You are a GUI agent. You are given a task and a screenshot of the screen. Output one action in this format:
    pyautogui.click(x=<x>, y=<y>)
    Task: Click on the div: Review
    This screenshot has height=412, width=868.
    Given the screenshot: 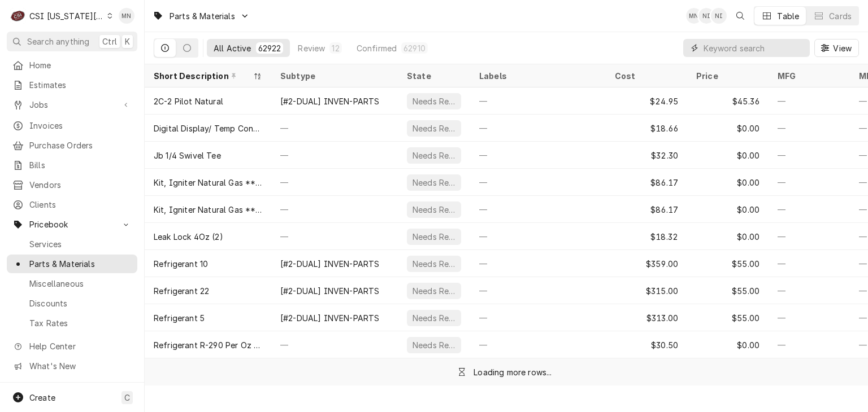 What is the action you would take?
    pyautogui.click(x=311, y=48)
    